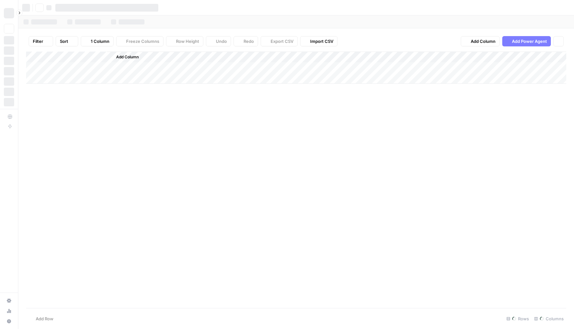 The image size is (574, 329). I want to click on button: Undo, so click(219, 41).